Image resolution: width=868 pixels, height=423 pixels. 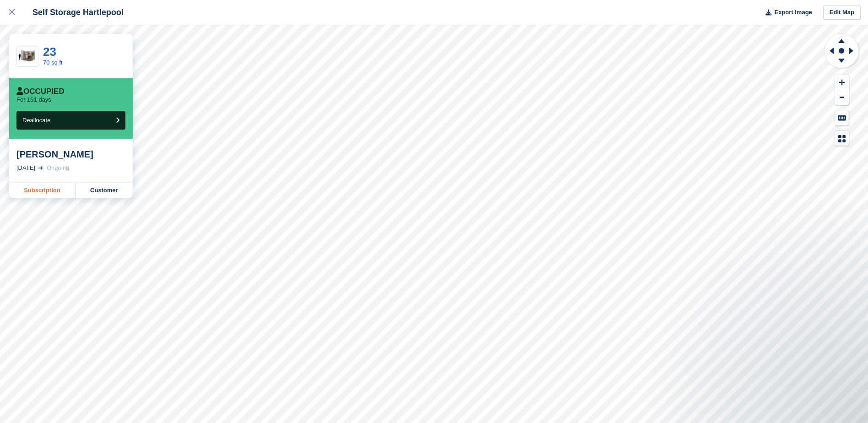 I want to click on img: arrow-right-light-icn-cde0832a797a2874e46488d9cf13f60e5c3a73dbe684e267c42b8395dfbc2abf.svg, so click(x=41, y=168).